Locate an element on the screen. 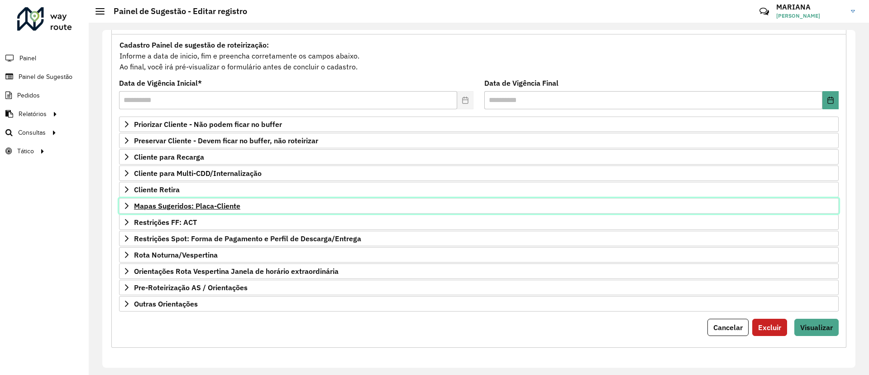 The height and width of the screenshot is (375, 869). span: Cliente Retira is located at coordinates (157, 189).